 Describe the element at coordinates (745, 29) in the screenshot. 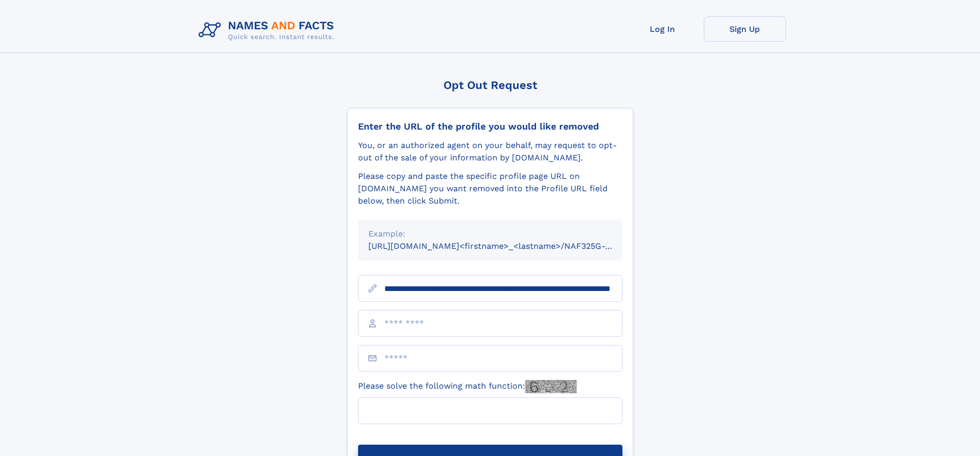

I see `a: Sign Up` at that location.